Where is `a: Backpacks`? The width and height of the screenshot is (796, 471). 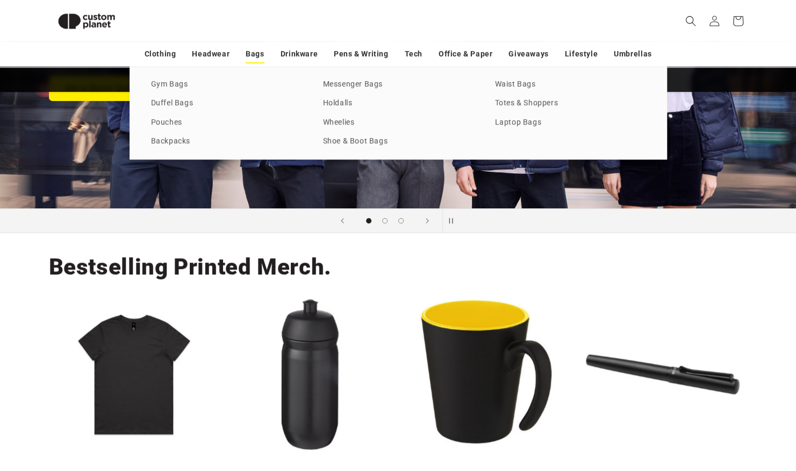 a: Backpacks is located at coordinates (226, 141).